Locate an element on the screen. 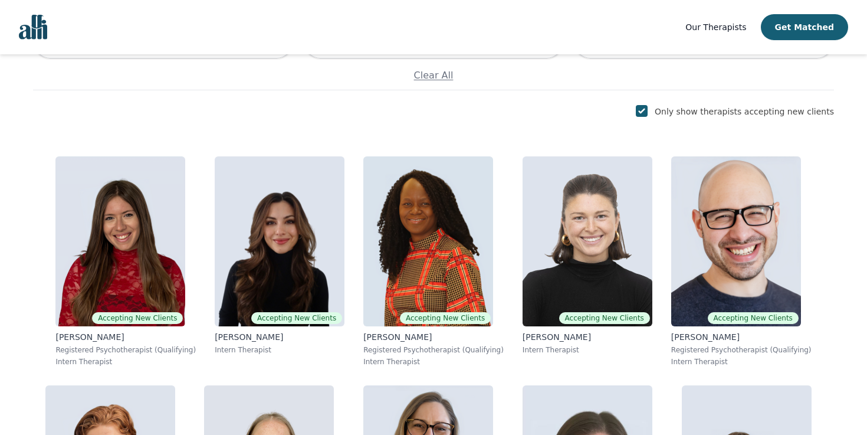 The height and width of the screenshot is (435, 867). a: Get Matched is located at coordinates (805, 27).